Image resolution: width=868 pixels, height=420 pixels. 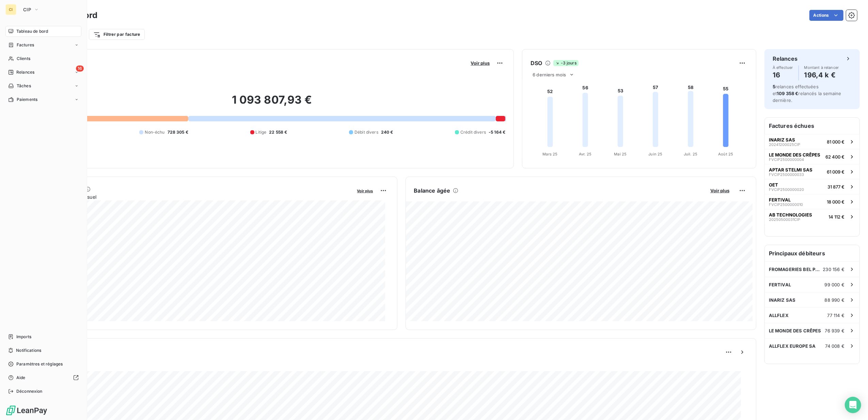 What do you see at coordinates (43, 32) in the screenshot?
I see `a: Tableau de bord` at bounding box center [43, 32].